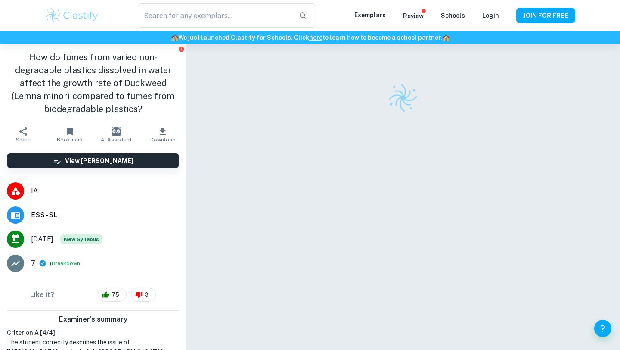 Image resolution: width=620 pixels, height=350 pixels. What do you see at coordinates (310, 37) in the screenshot?
I see `h6: We just launched Clastify for Schools. Click to learn how to become a school partner.` at bounding box center [310, 37].